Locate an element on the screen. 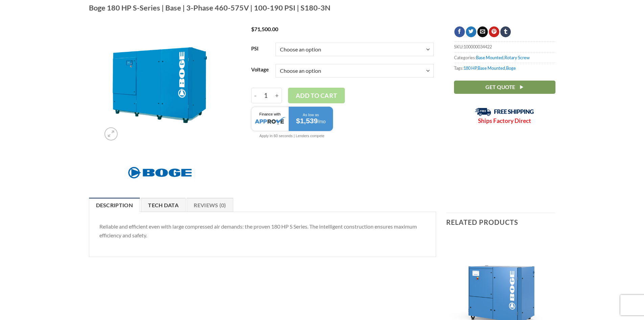 The height and width of the screenshot is (320, 644). img: Boge is located at coordinates (160, 172).